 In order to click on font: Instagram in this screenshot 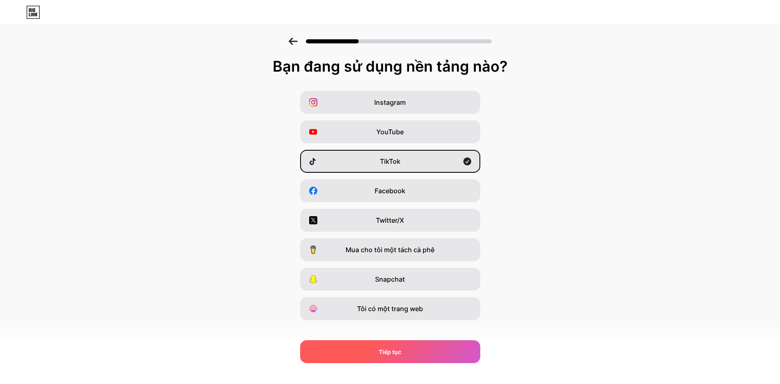, I will do `click(390, 102)`.